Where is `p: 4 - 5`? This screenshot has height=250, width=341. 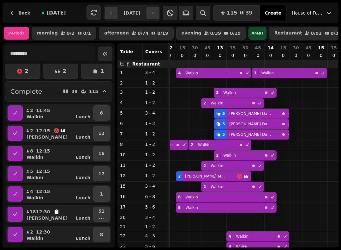
p: 4 - 5 is located at coordinates (156, 236).